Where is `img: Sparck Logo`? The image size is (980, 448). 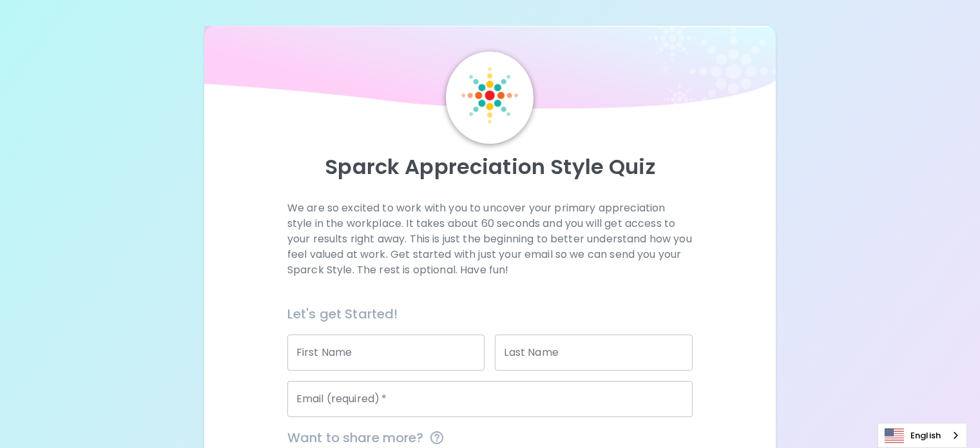
img: Sparck Logo is located at coordinates (489, 95).